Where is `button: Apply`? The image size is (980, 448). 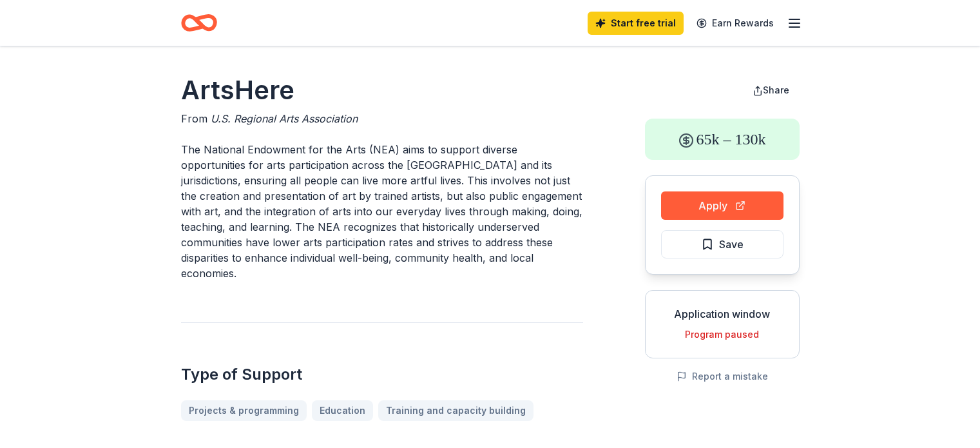
button: Apply is located at coordinates (722, 206).